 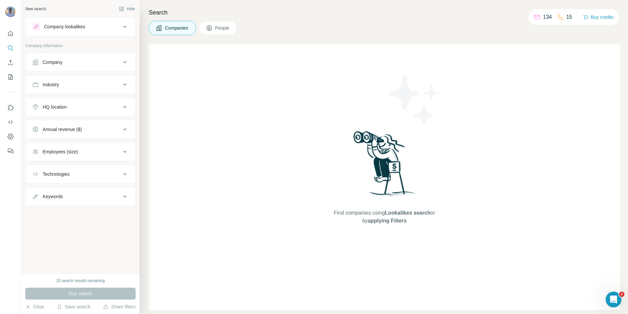 I want to click on button: Save search, so click(x=74, y=306).